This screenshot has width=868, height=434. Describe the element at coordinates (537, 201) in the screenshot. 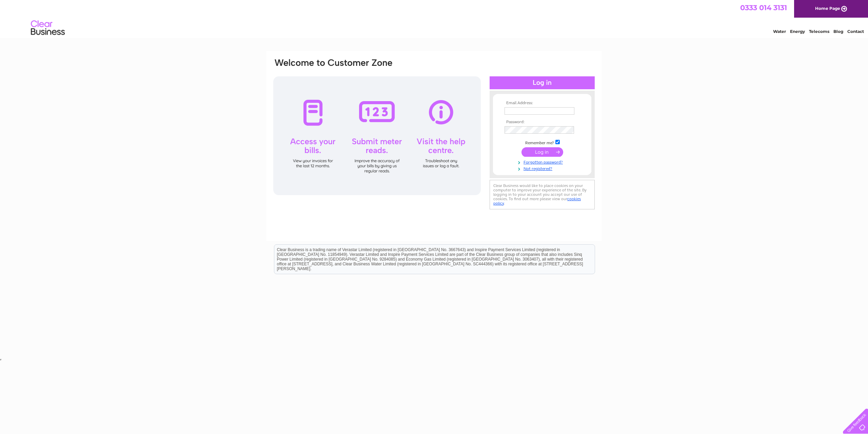

I see `a: cookies policy` at that location.